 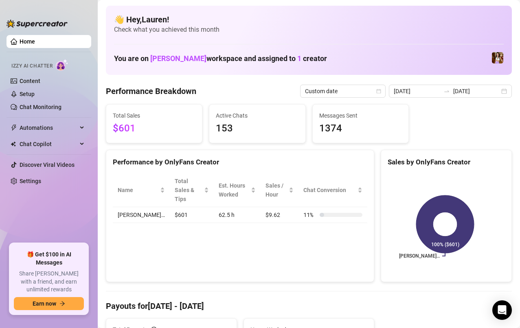 I want to click on span: calendar, so click(x=379, y=91).